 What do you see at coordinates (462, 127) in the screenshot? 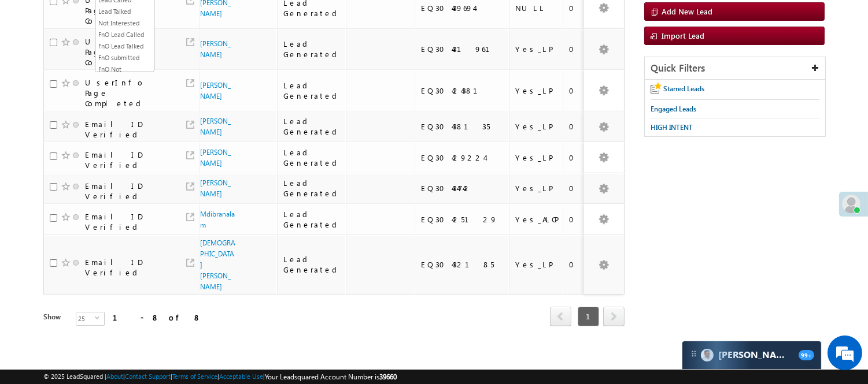
I see `div: EQ30438135` at bounding box center [462, 127].